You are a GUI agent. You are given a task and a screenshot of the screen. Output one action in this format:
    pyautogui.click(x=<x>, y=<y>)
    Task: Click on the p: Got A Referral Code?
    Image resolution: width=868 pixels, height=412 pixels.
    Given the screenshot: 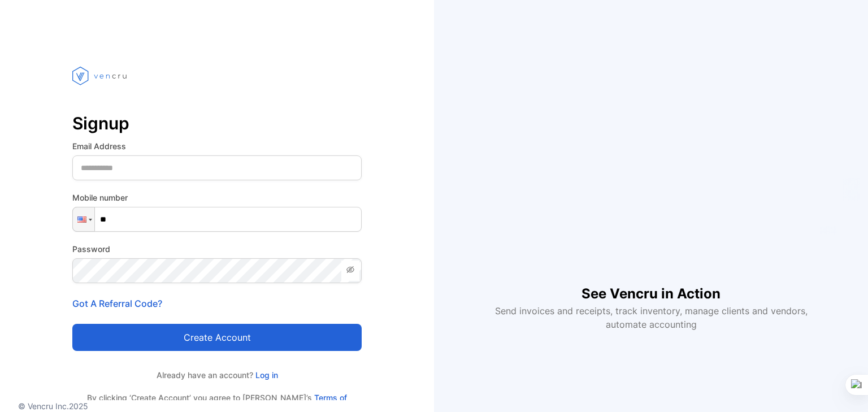 What is the action you would take?
    pyautogui.click(x=217, y=303)
    